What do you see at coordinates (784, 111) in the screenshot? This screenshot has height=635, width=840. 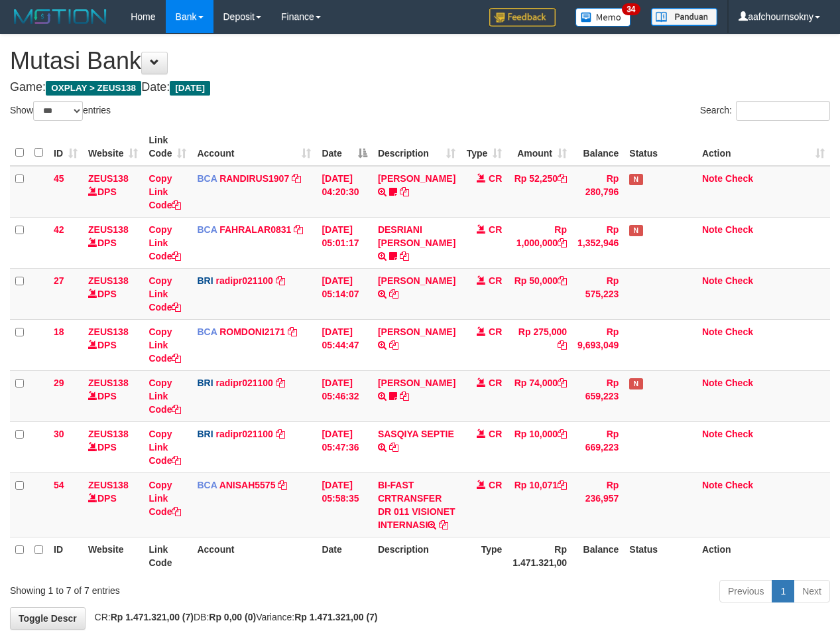 I see `input: Search:` at bounding box center [784, 111].